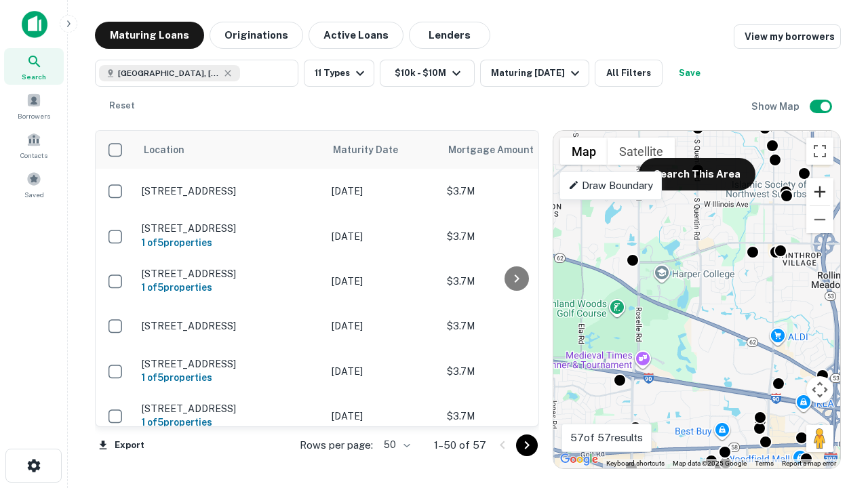 The height and width of the screenshot is (488, 868). Describe the element at coordinates (635, 464) in the screenshot. I see `button: Keyboard shortcuts` at that location.